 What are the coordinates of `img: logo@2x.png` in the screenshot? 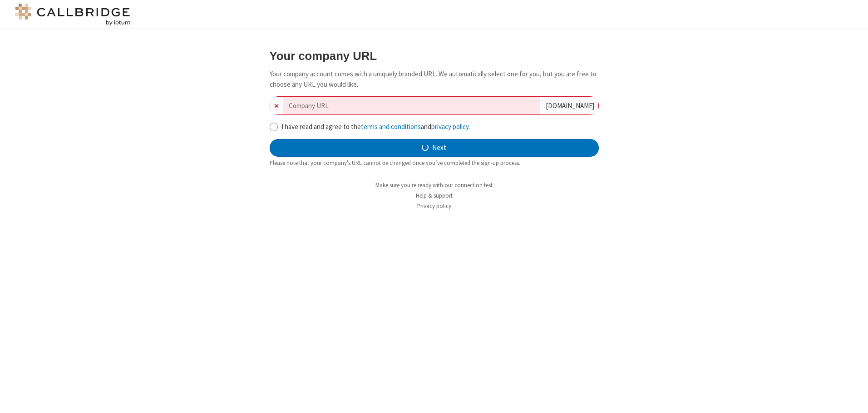 It's located at (72, 15).